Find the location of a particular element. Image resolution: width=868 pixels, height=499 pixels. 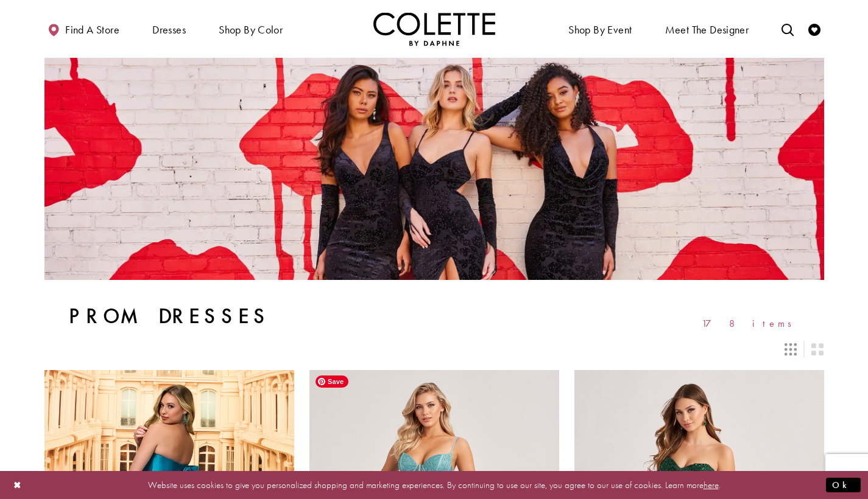

h1: Prom Dresses is located at coordinates (169, 316).